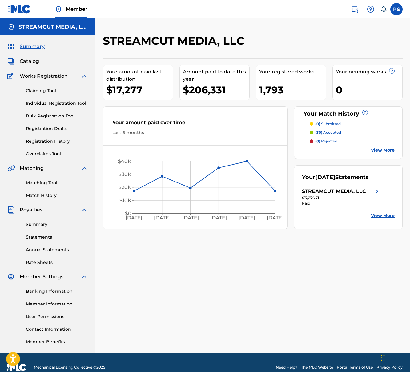  What do you see at coordinates (328, 124) in the screenshot?
I see `p: submitted` at bounding box center [328, 124].